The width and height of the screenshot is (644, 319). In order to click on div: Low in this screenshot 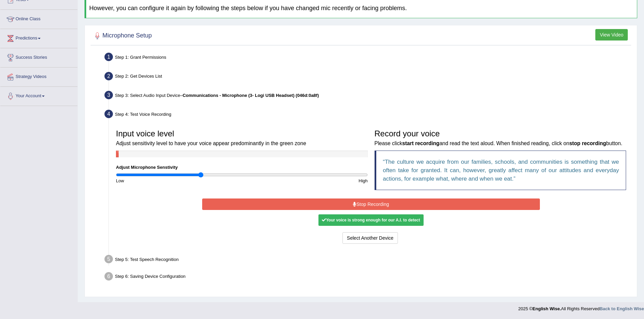, I will do `click(177, 181)`.